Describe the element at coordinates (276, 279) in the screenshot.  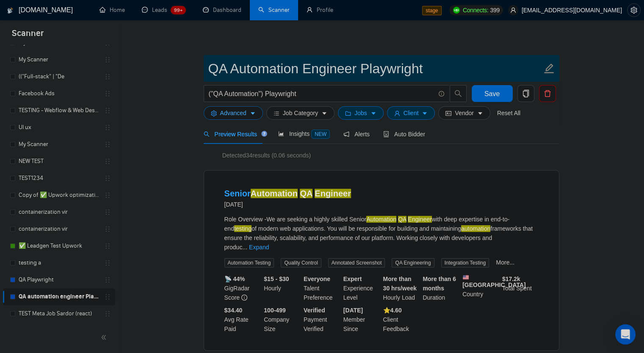
I see `b: $15 - $30` at that location.